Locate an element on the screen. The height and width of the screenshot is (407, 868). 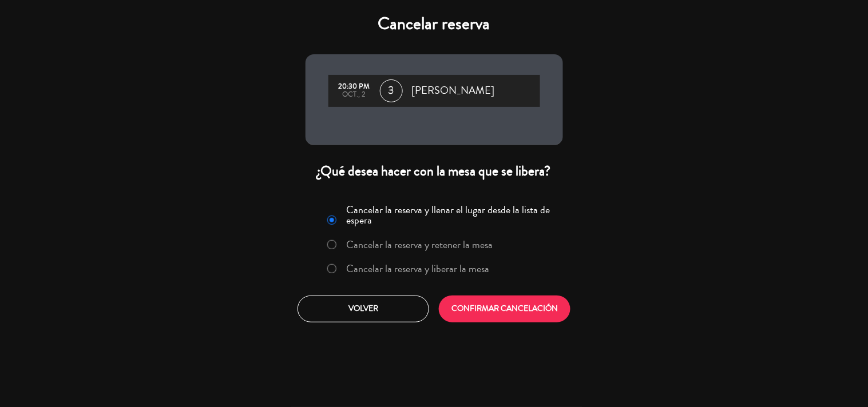
label: Cancelar la reserva y llenar el lugar desde la lista de espera is located at coordinates (450, 215).